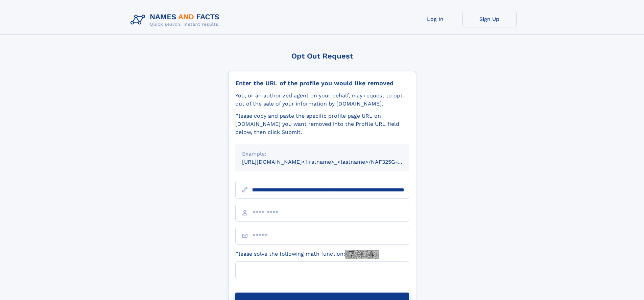 The height and width of the screenshot is (300, 644). I want to click on div: Enter the URL of the profile you would like removed, so click(322, 83).